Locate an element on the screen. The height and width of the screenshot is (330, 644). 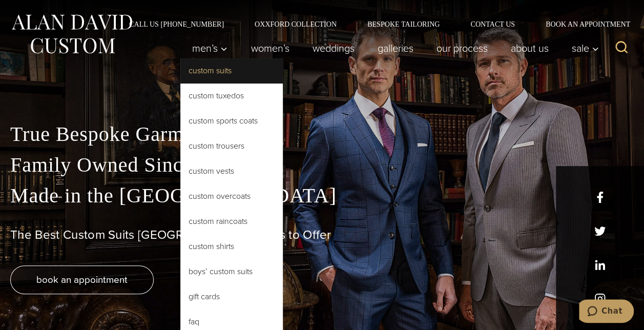
button: Men’s sub menu toggle is located at coordinates (210, 49).